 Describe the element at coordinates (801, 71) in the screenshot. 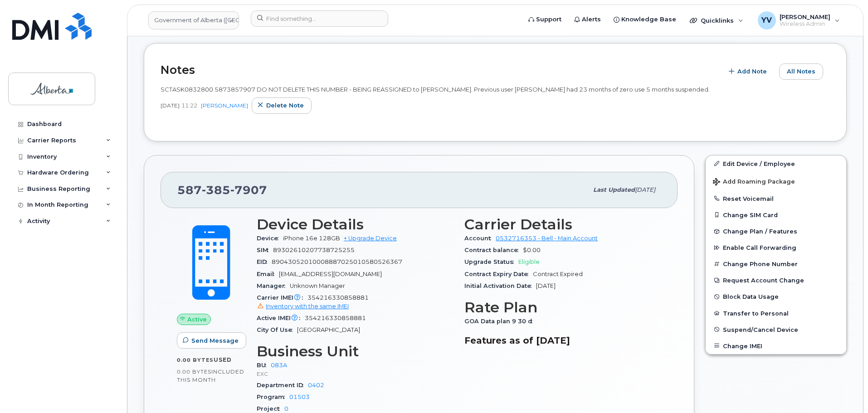

I see `span: All Notes` at that location.